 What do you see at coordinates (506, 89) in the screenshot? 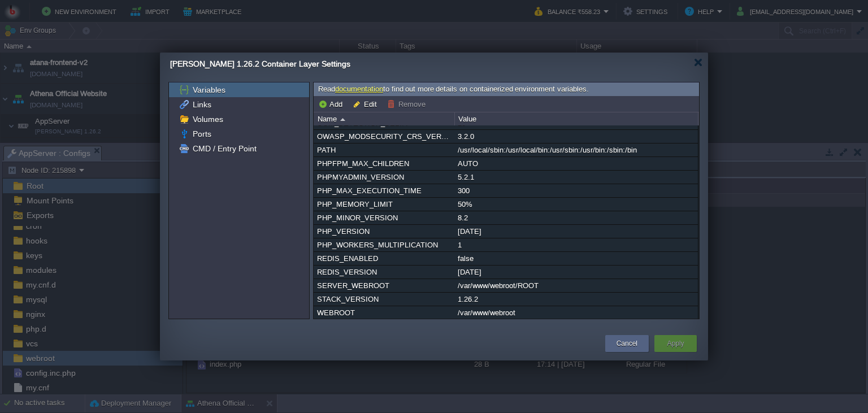
I see `div: Read to find out more details on containerized environment variables.` at bounding box center [506, 89].